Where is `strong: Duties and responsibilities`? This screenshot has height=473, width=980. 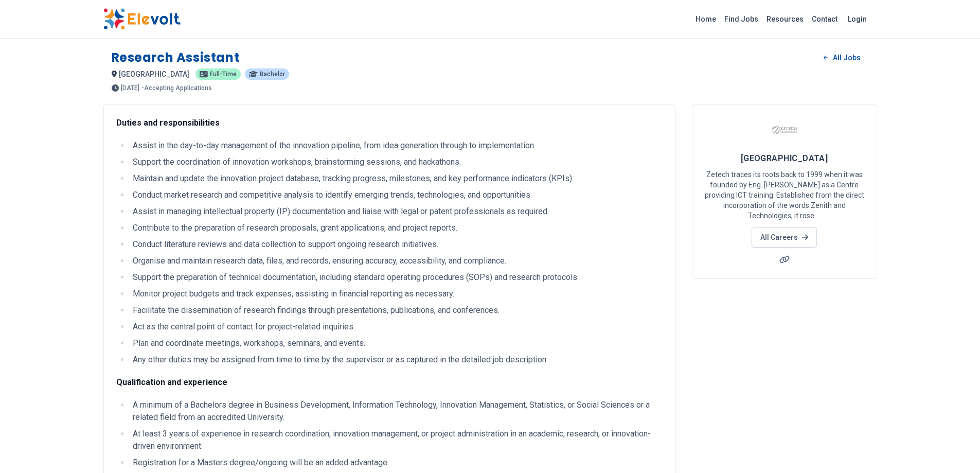 strong: Duties and responsibilities is located at coordinates (168, 123).